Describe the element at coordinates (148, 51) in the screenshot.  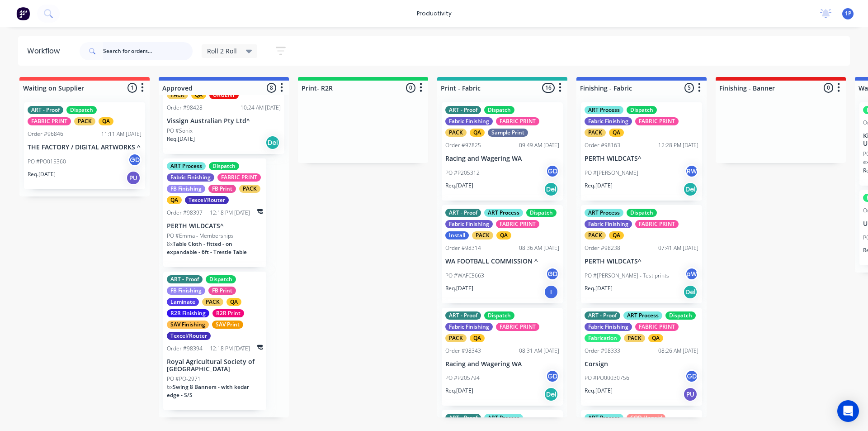
I see `input: Search for orders...` at that location.